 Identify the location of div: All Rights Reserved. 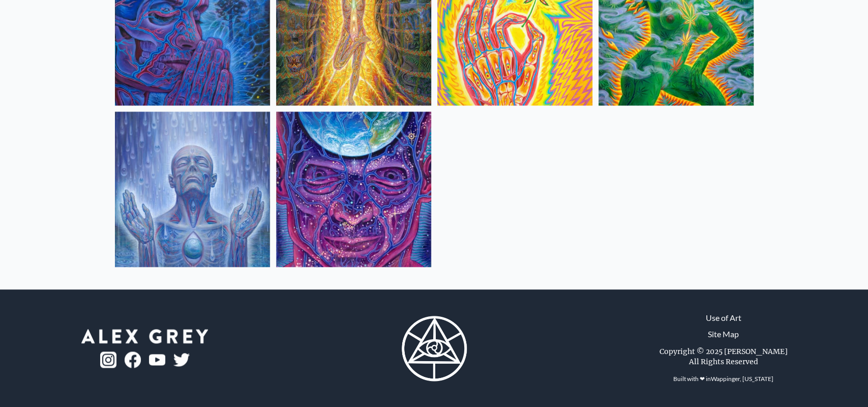
(724, 361).